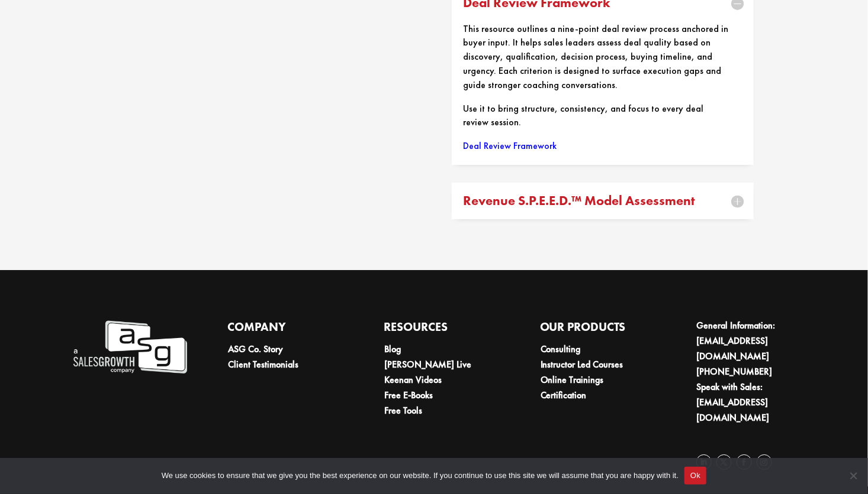 This screenshot has width=868, height=494. Describe the element at coordinates (754, 341) in the screenshot. I see `li: General Information:` at that location.